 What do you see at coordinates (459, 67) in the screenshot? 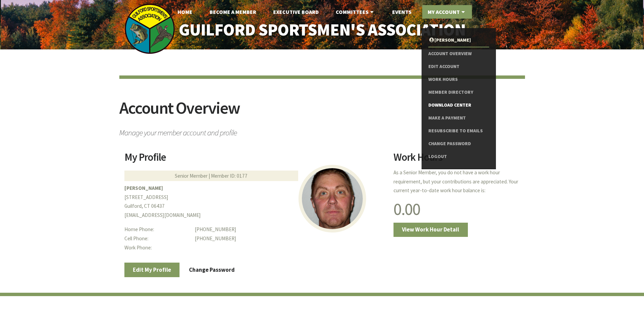
I see `a: Edit Account` at bounding box center [459, 67].